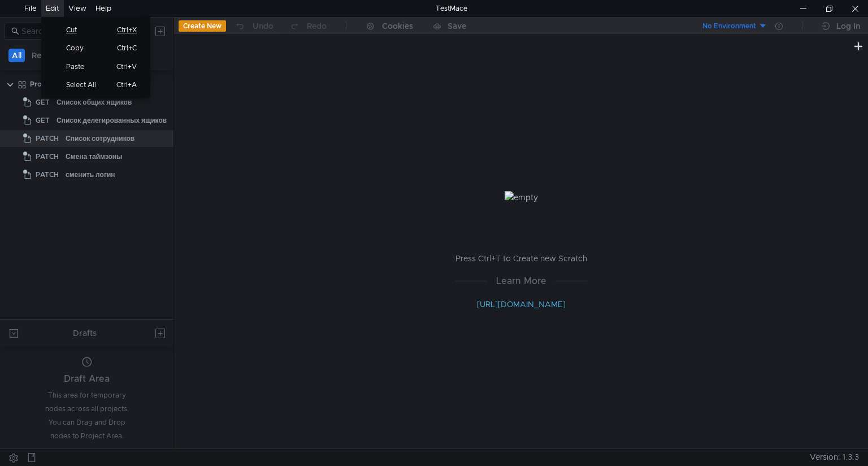 This screenshot has width=868, height=466. What do you see at coordinates (317, 26) in the screenshot?
I see `div: Redo` at bounding box center [317, 26].